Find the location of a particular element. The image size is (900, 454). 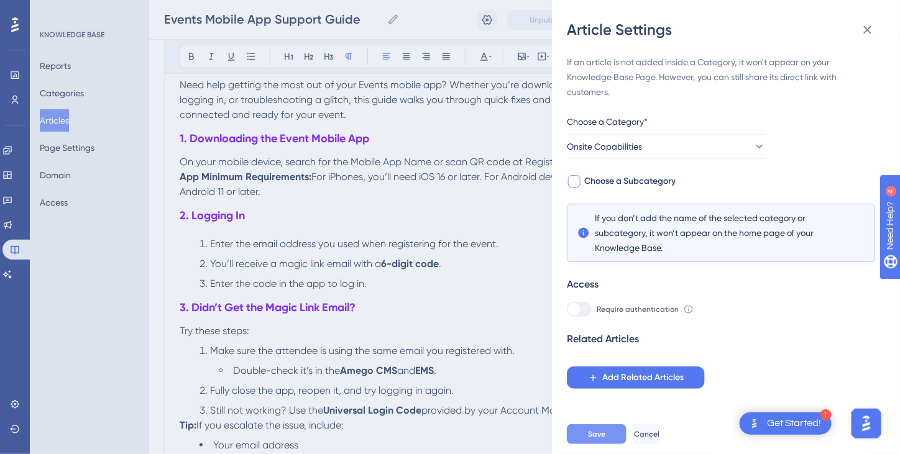

span: Choose a Subcategory is located at coordinates (630, 181).